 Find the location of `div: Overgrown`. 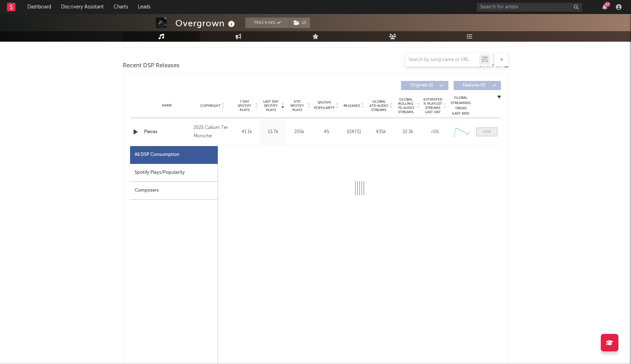

div: Overgrown is located at coordinates (206, 23).